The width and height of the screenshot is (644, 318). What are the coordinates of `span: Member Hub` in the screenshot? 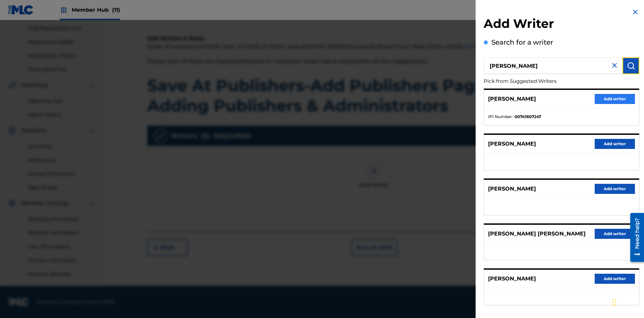 It's located at (96, 10).